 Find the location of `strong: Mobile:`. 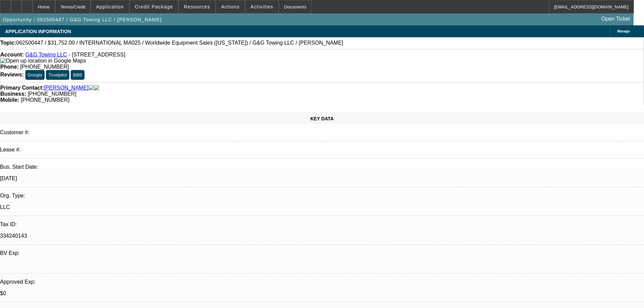

strong: Mobile: is located at coordinates (10, 100).